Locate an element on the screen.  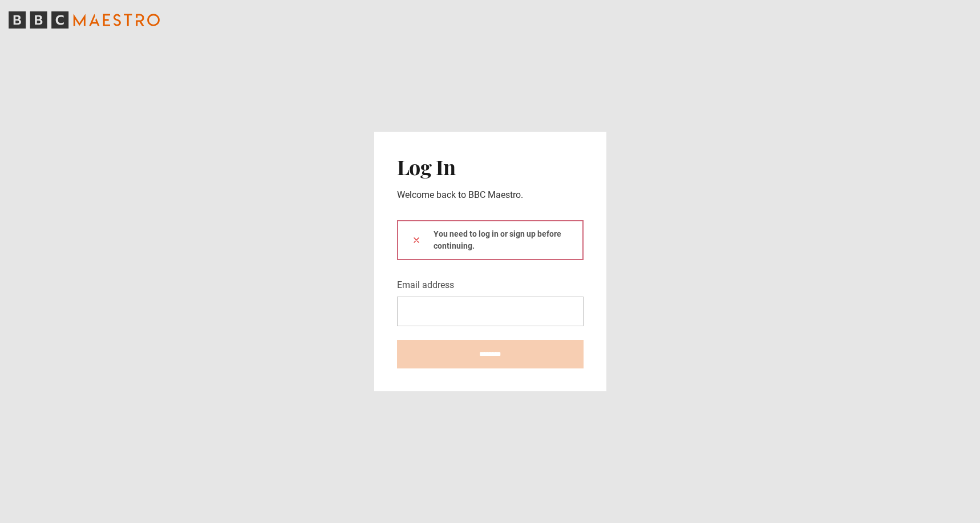
p: Welcome back to BBC Maestro. is located at coordinates (490, 195).